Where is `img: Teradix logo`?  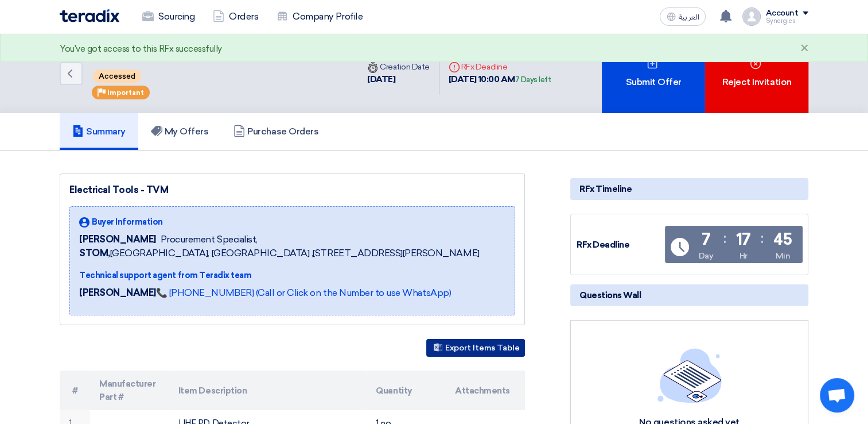 img: Teradix logo is located at coordinates (90, 16).